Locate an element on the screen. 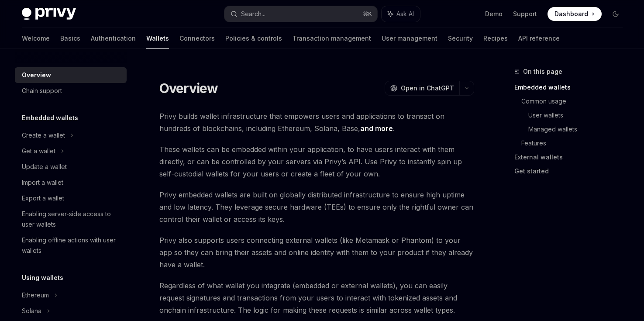 This screenshot has width=644, height=321. h1: Overview is located at coordinates (189, 88).